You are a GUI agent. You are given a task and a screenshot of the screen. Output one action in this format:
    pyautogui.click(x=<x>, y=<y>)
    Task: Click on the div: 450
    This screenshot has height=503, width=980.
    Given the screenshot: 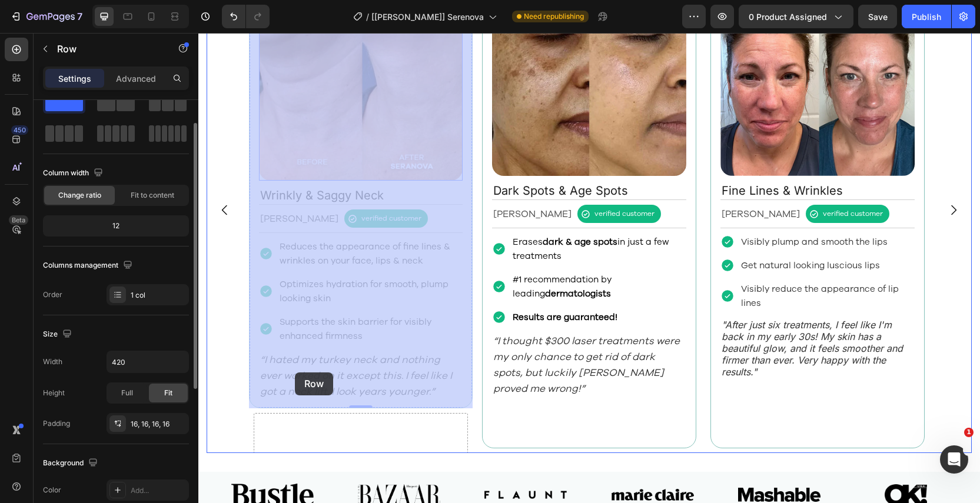 What is the action you would take?
    pyautogui.click(x=19, y=130)
    